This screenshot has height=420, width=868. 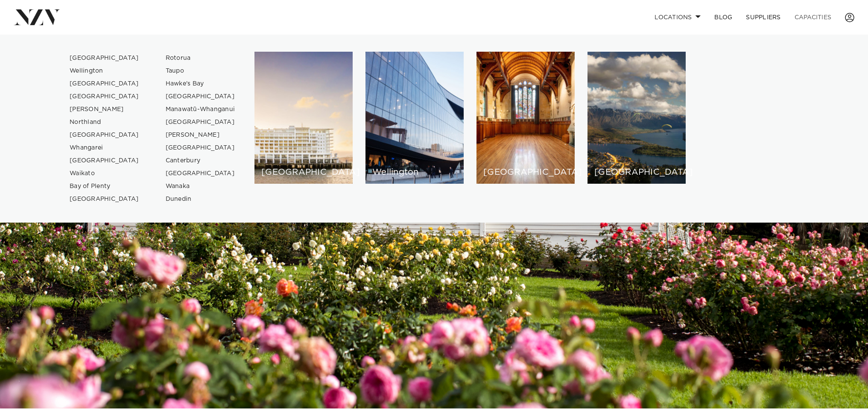 I want to click on a: Taupo, so click(x=200, y=71).